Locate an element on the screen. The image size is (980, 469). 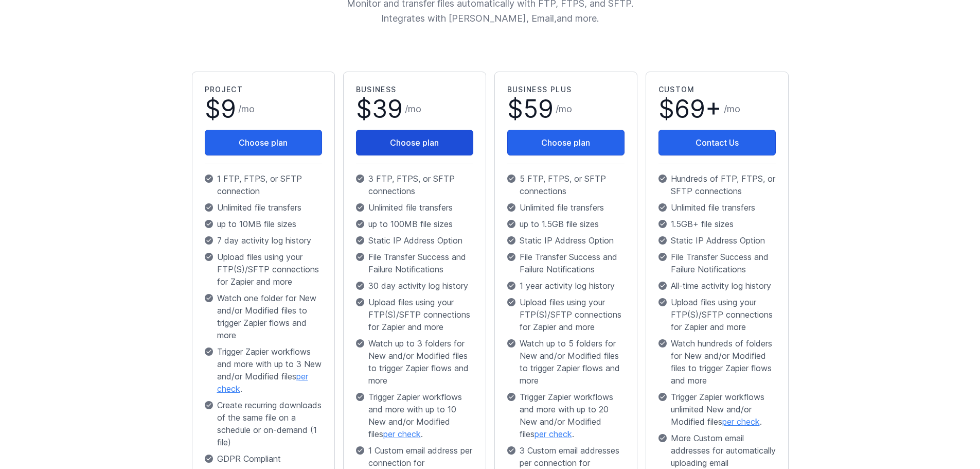
p: 30 day activity log history is located at coordinates (415, 285).